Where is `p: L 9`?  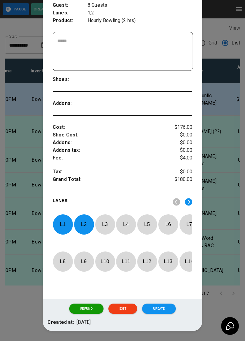
p: L 9 is located at coordinates (84, 261).